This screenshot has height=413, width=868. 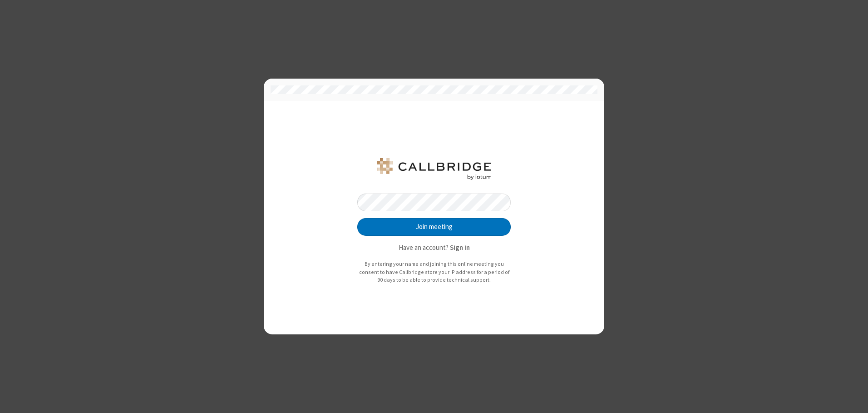 What do you see at coordinates (460, 248) in the screenshot?
I see `button: Sign in` at bounding box center [460, 248].